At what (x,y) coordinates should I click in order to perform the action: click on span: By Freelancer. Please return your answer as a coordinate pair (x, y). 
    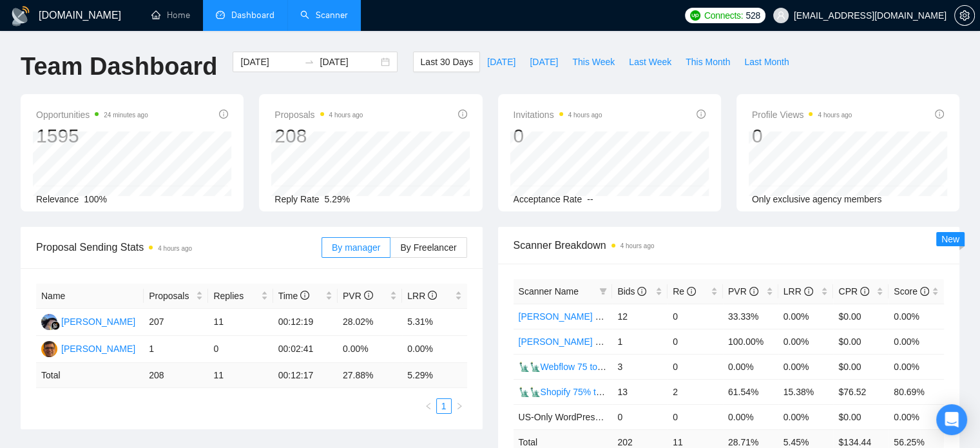
    Looking at the image, I should click on (428, 248).